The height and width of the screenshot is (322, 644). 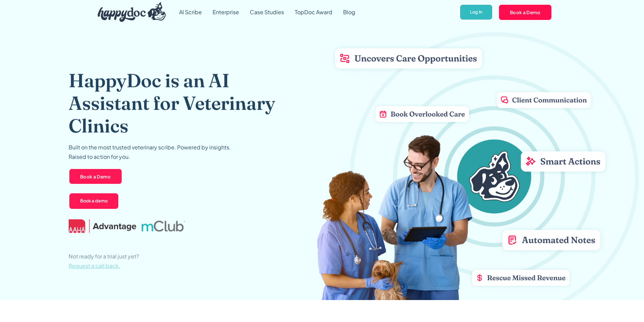 I want to click on a: home, so click(x=129, y=12).